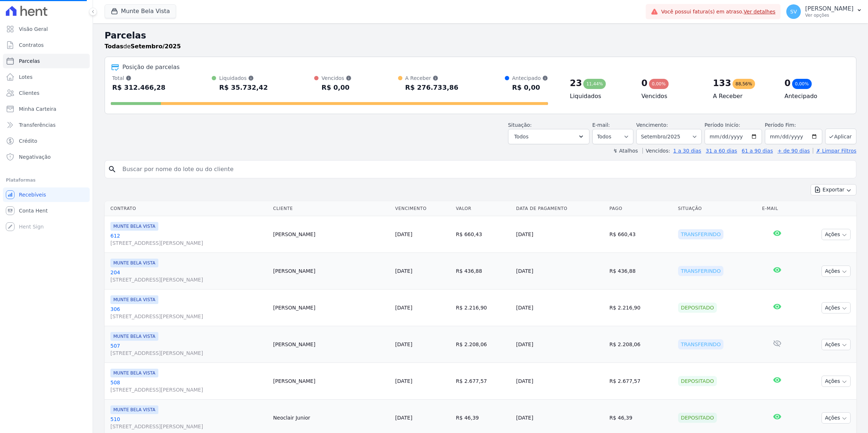  I want to click on div: 11,44%, so click(594, 84).